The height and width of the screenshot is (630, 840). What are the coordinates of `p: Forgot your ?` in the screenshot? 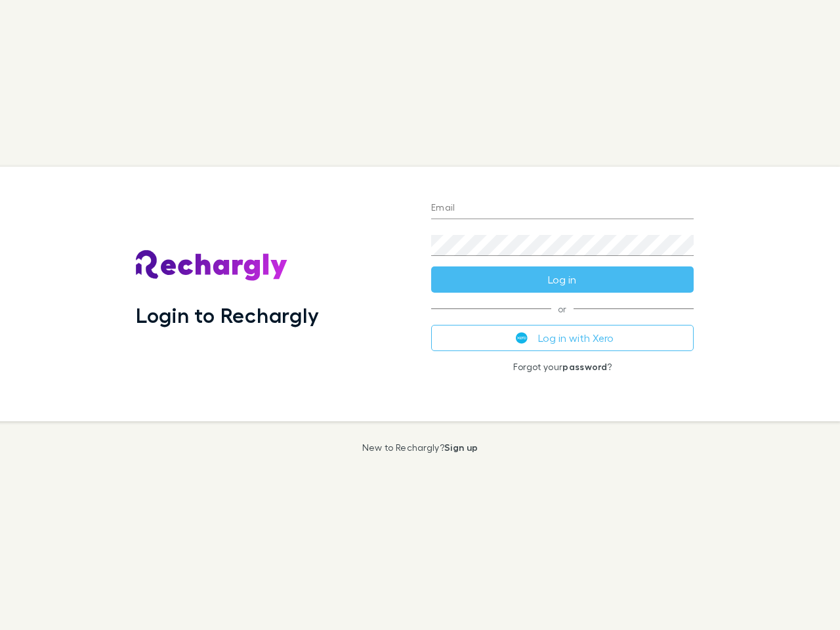 It's located at (562, 367).